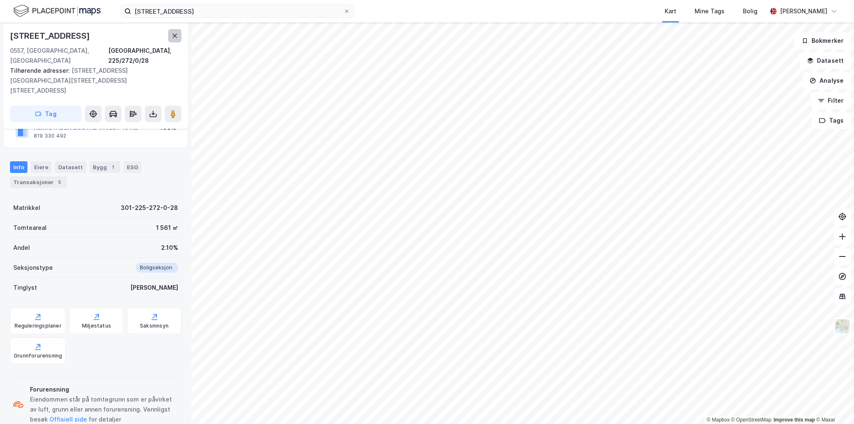  What do you see at coordinates (709, 11) in the screenshot?
I see `div: Mine Tags` at bounding box center [709, 11].